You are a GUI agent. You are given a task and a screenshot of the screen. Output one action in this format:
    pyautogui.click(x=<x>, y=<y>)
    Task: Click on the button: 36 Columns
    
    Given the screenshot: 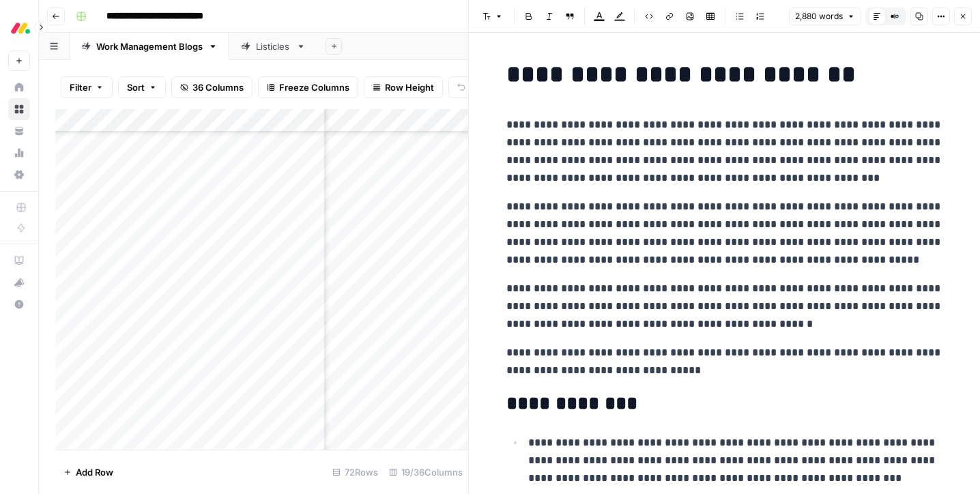 What is the action you would take?
    pyautogui.click(x=211, y=87)
    